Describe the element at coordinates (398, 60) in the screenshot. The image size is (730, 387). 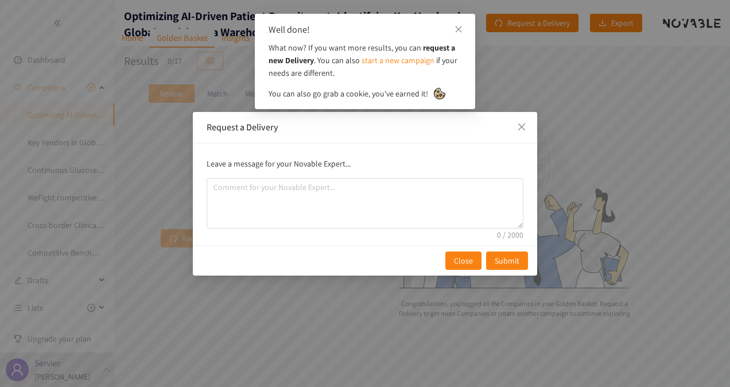
I see `a: start a new campaign` at that location.